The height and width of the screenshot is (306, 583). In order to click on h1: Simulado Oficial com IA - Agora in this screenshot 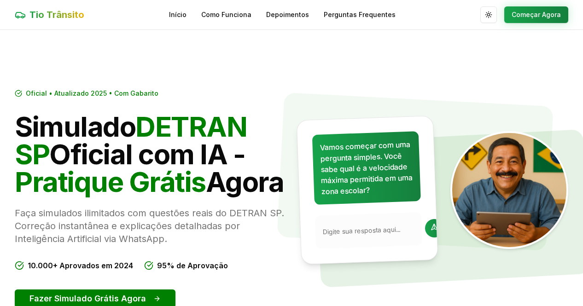, I will do `click(149, 154)`.